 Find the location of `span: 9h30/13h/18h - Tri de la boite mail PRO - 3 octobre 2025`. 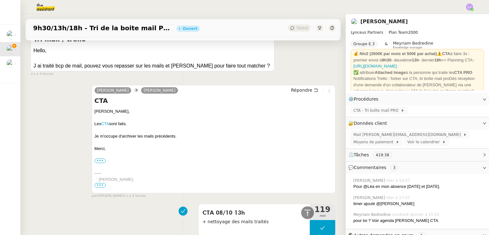

span: 9h30/13h/18h - Tri de la boite mail PRO - 3 octobre 2025 is located at coordinates (102, 28).